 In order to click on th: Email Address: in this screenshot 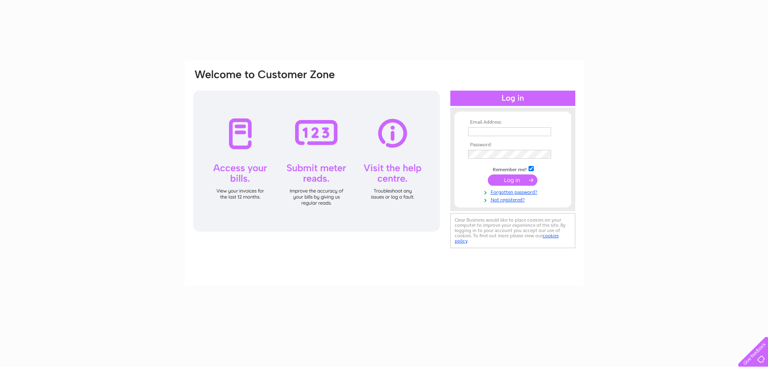, I will do `click(513, 123)`.